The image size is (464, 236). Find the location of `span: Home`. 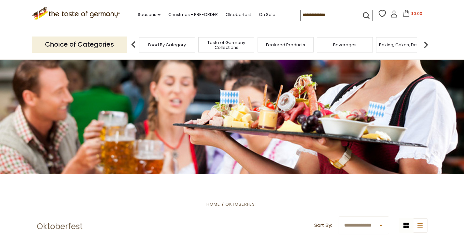

span: Home is located at coordinates (213, 204).